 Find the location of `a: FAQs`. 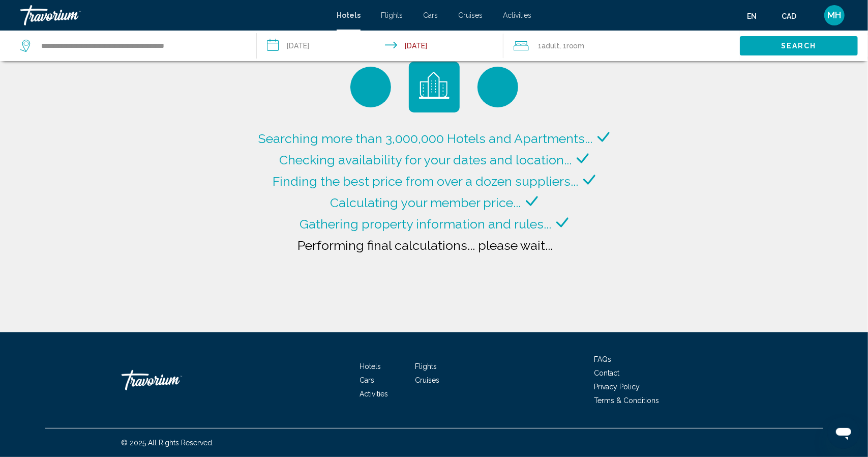

a: FAQs is located at coordinates (603, 359).